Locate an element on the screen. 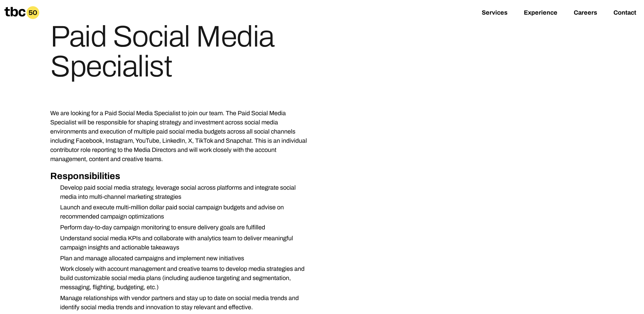 The width and height of the screenshot is (644, 314). li: Develop paid social media strategy, leverage social across platforms and integrate social media i... is located at coordinates (183, 192).